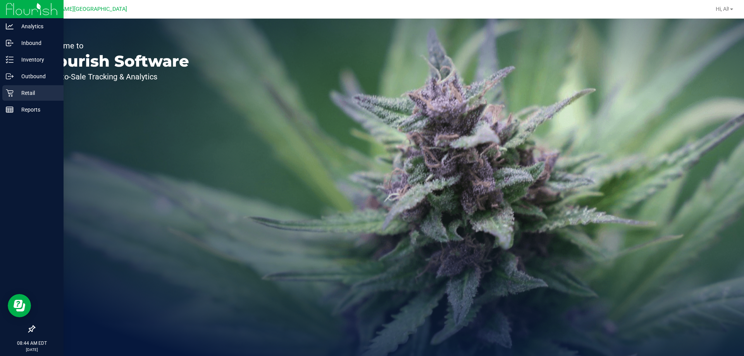 This screenshot has width=744, height=356. I want to click on p: Analytics, so click(37, 26).